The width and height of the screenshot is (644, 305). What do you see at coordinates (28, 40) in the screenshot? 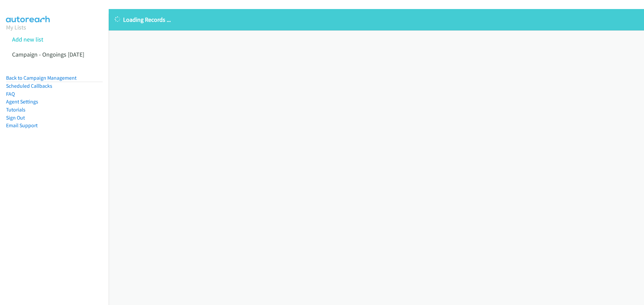
I see `a: Add new list` at bounding box center [28, 40].